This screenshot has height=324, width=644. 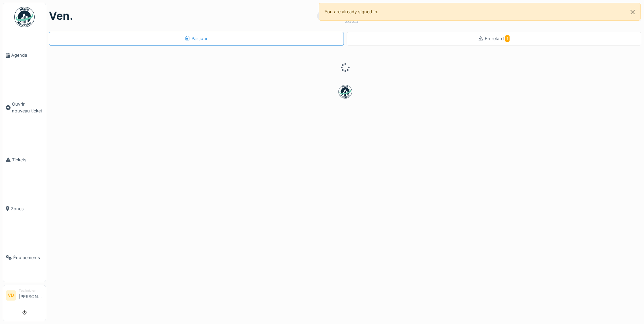 What do you see at coordinates (507, 39) in the screenshot?
I see `span: 1` at bounding box center [507, 39].